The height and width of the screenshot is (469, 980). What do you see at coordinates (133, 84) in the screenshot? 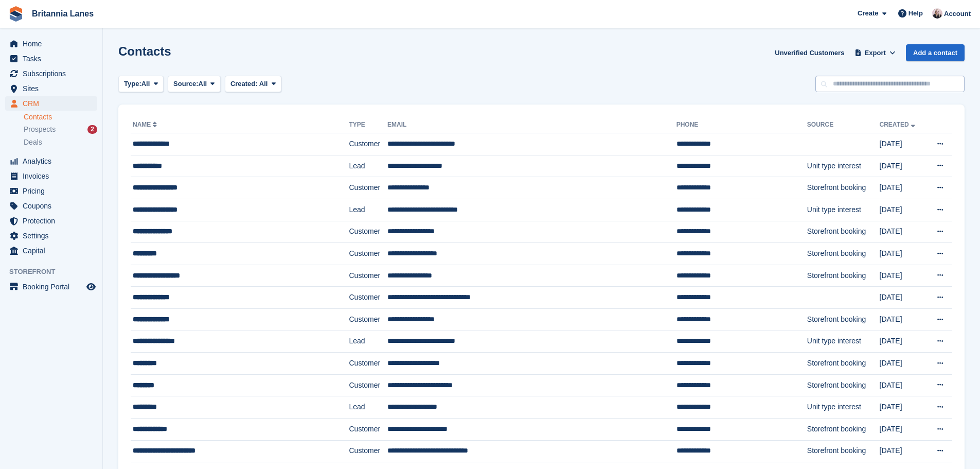
I see `span: Type:` at bounding box center [133, 84].